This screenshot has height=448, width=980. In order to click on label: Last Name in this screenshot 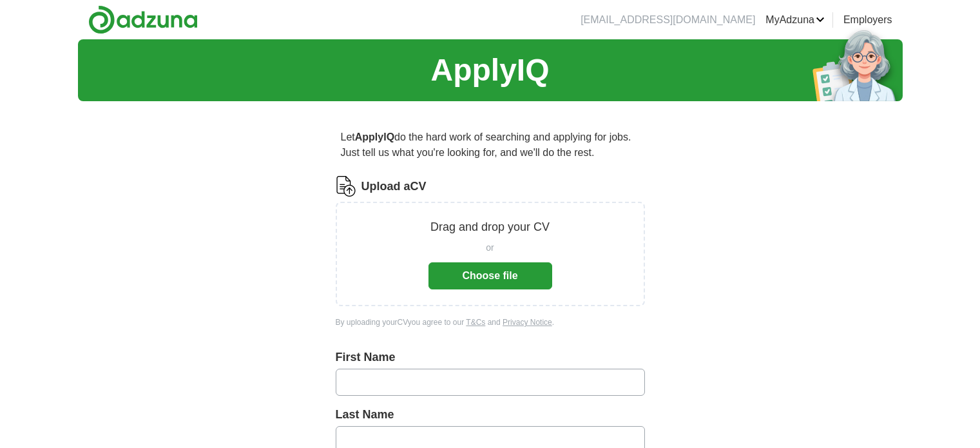, I will do `click(491, 415)`.